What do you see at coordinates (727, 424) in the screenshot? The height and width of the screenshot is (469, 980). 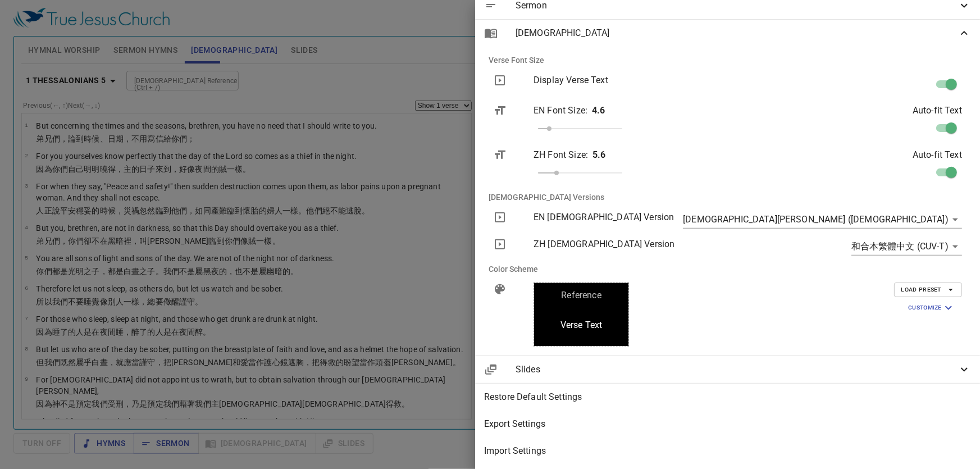 I see `div: Export Settings` at bounding box center [727, 424].